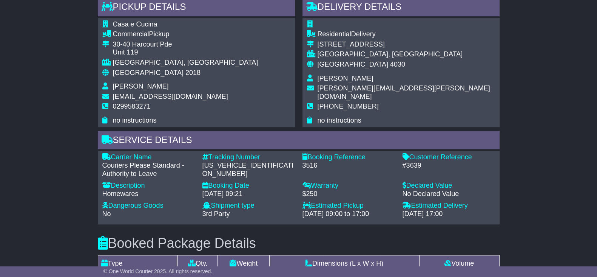  What do you see at coordinates (158, 271) in the screenshot?
I see `span: © One World Courier 2025. All rights reserved.` at bounding box center [158, 271].